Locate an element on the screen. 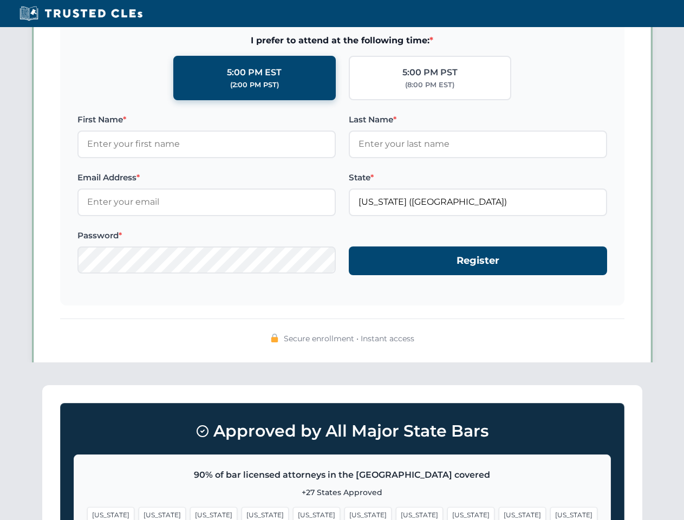 This screenshot has width=684, height=520. input: Enter your email is located at coordinates (206, 202).